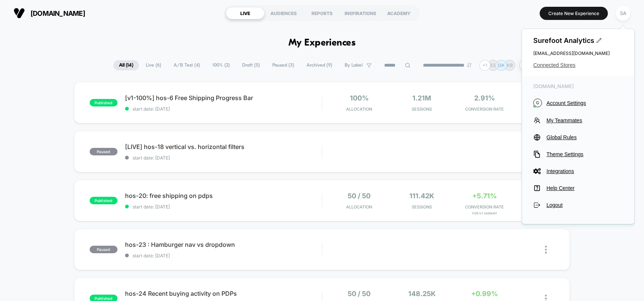 The width and height of the screenshot is (644, 301). Describe the element at coordinates (354, 65) in the screenshot. I see `span: By Label` at that location.